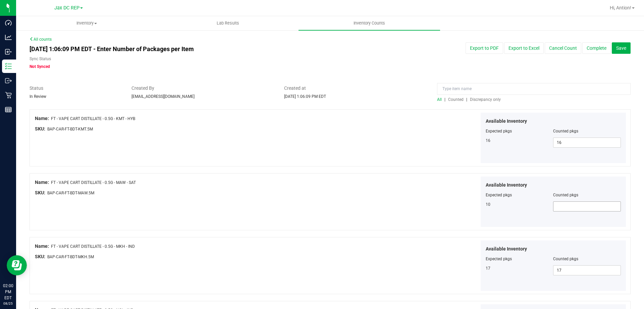 The image size is (644, 309). What do you see at coordinates (8, 52) in the screenshot?
I see `inline-svg: Inbound` at bounding box center [8, 52].